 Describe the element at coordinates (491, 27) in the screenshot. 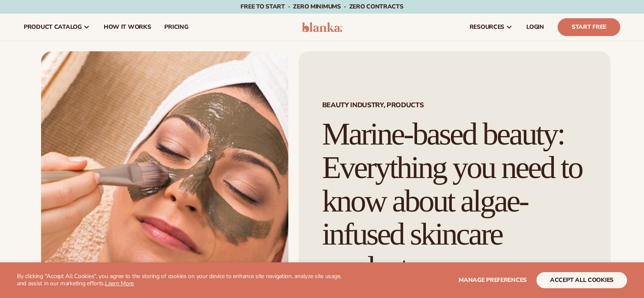

I see `a: resources` at that location.